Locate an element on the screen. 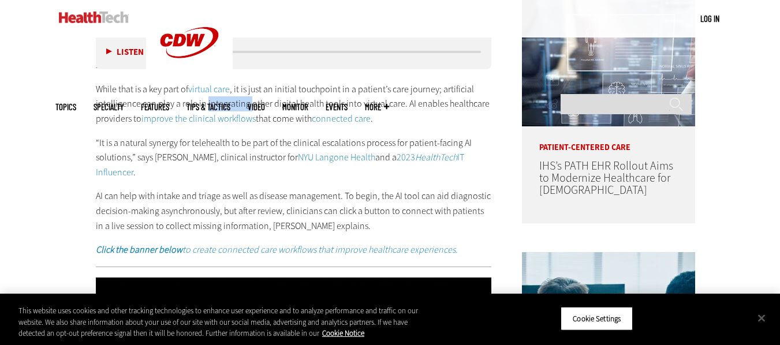 The height and width of the screenshot is (345, 780). a: Log in is located at coordinates (710, 18).